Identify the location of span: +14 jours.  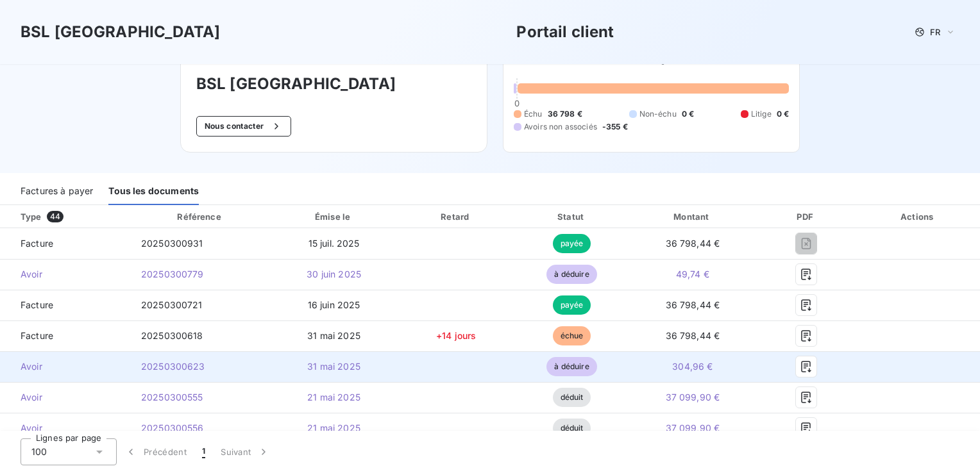
(456, 335).